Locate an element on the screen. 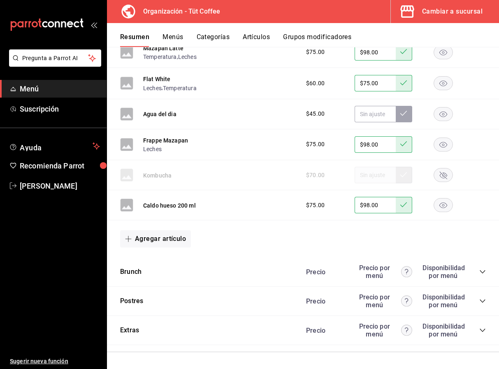 The image size is (499, 369). div: navigation tabs is located at coordinates (309, 40).